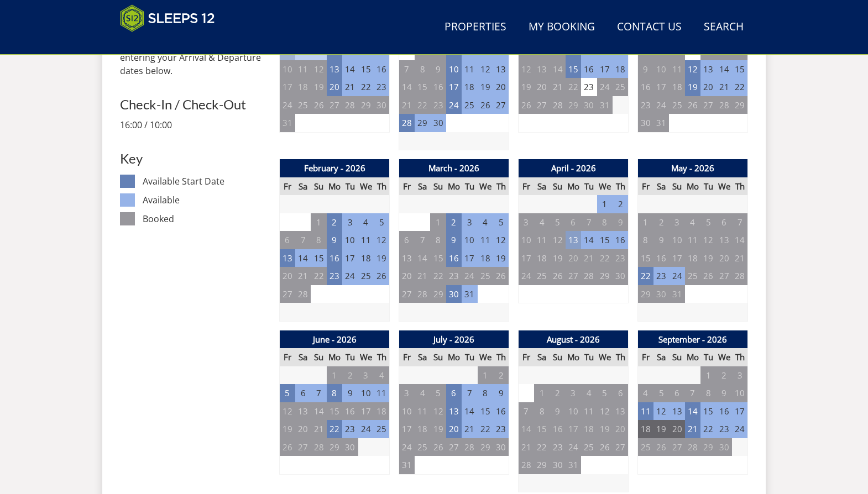  What do you see at coordinates (206, 219) in the screenshot?
I see `dd: Booked` at bounding box center [206, 219].